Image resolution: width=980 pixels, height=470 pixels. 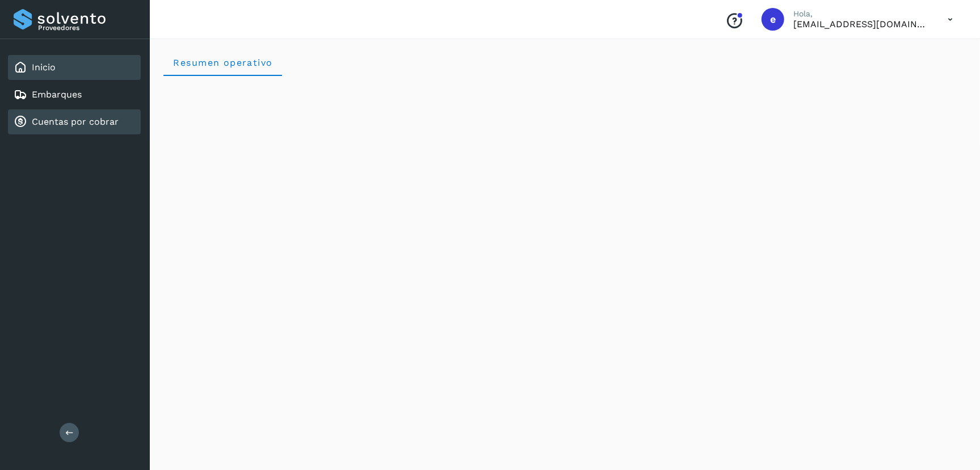 I want to click on a: Embarques, so click(x=57, y=94).